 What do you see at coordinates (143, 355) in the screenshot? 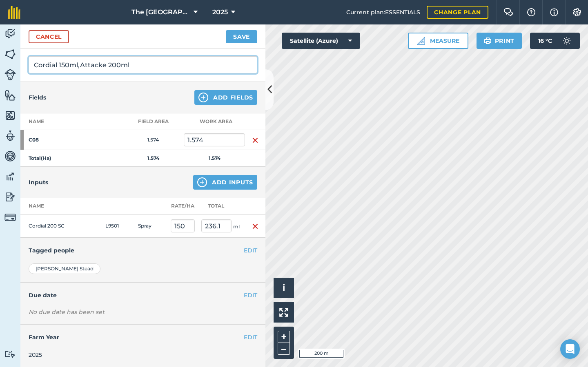
I see `div: 2025` at bounding box center [143, 355].